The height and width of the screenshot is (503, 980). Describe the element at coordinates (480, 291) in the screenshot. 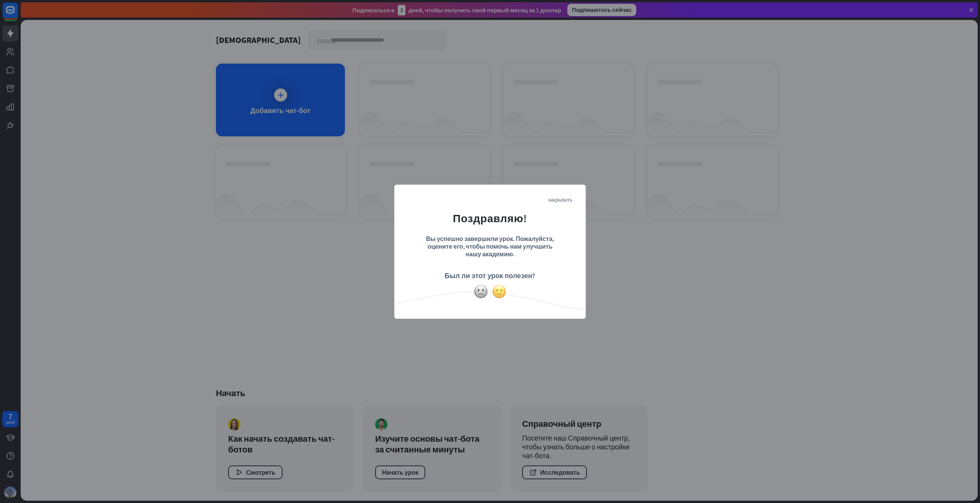

I see `img: слегка нахмуренное лицо` at that location.